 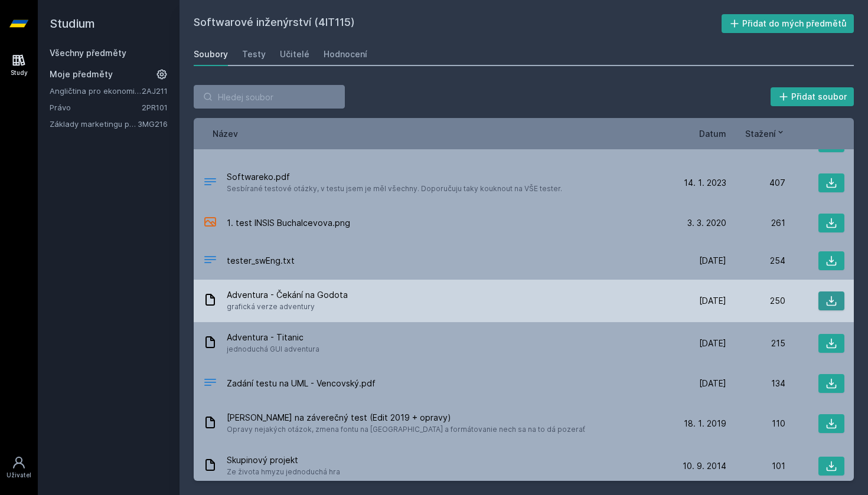 I want to click on a: Soubory, so click(x=211, y=54).